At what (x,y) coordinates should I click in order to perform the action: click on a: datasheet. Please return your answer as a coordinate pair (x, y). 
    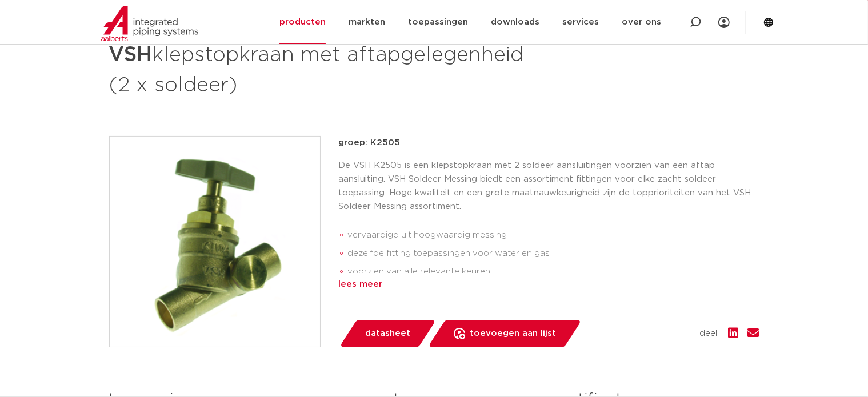
    Looking at the image, I should click on (388, 333).